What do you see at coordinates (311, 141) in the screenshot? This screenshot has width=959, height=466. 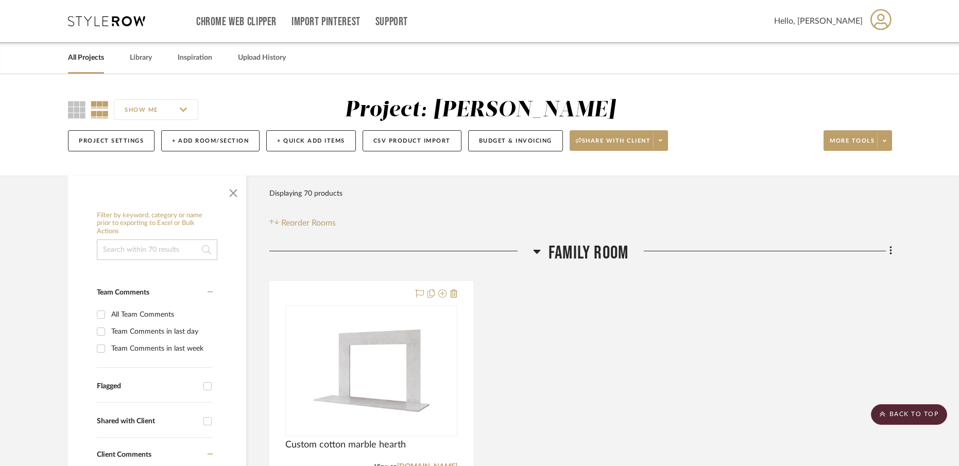 I see `button: + Quick Add Items` at bounding box center [311, 141].